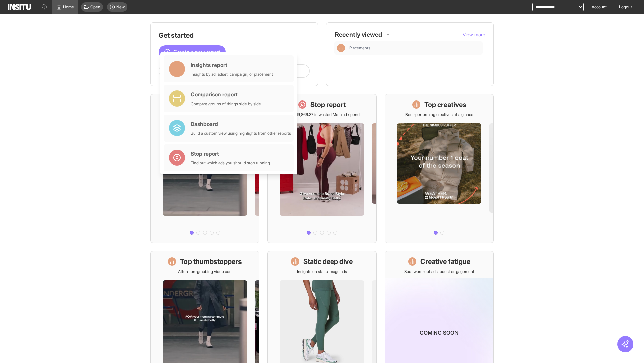 This screenshot has height=363, width=644. I want to click on h1: Top thumbstoppers, so click(211, 261).